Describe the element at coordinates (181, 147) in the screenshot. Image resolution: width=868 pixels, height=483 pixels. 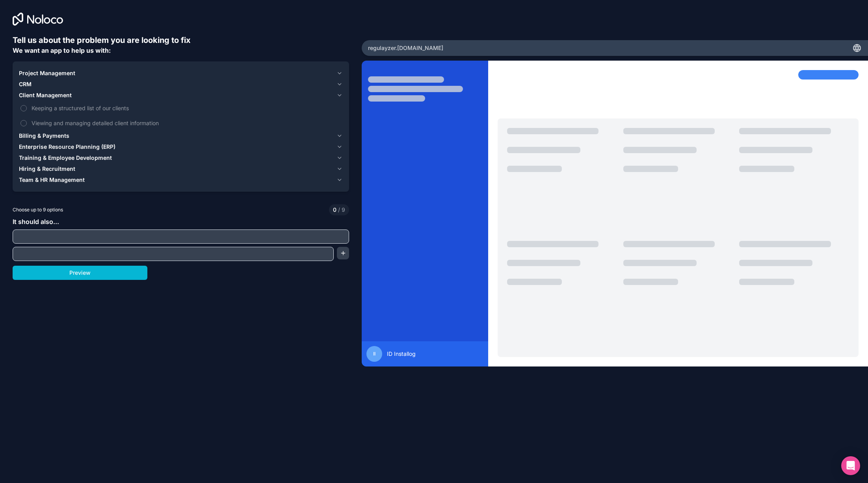
I see `button: Enterprise Resource Planning (ERP)` at that location.